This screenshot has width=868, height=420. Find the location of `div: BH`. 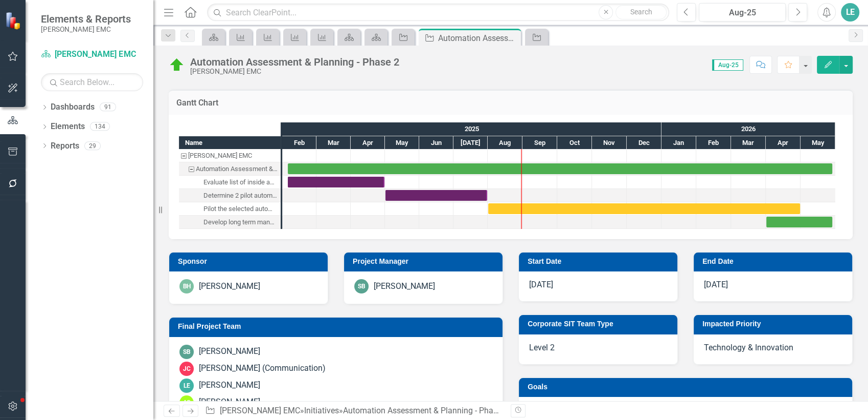

div: BH is located at coordinates (187, 286).